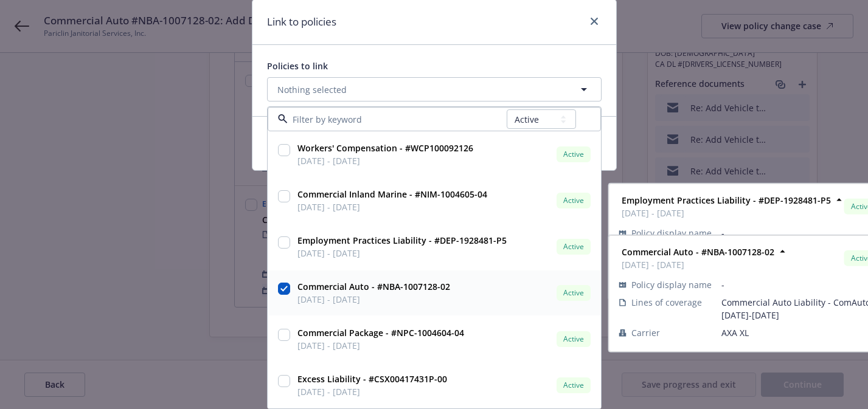 The image size is (868, 409). I want to click on h1: Link to policies, so click(302, 22).